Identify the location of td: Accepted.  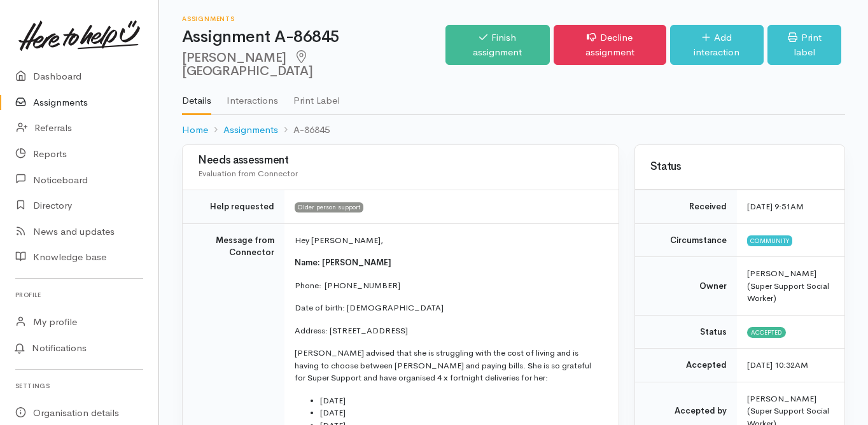
(686, 365).